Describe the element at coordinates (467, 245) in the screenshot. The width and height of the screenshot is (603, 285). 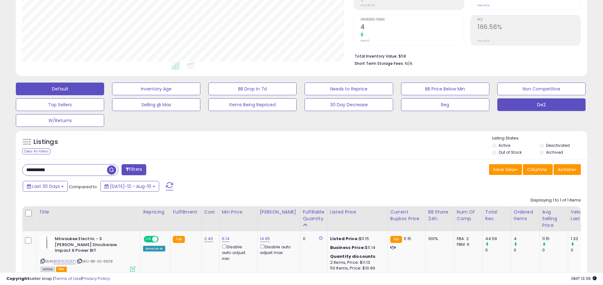
I see `div: FBM: 6` at that location.